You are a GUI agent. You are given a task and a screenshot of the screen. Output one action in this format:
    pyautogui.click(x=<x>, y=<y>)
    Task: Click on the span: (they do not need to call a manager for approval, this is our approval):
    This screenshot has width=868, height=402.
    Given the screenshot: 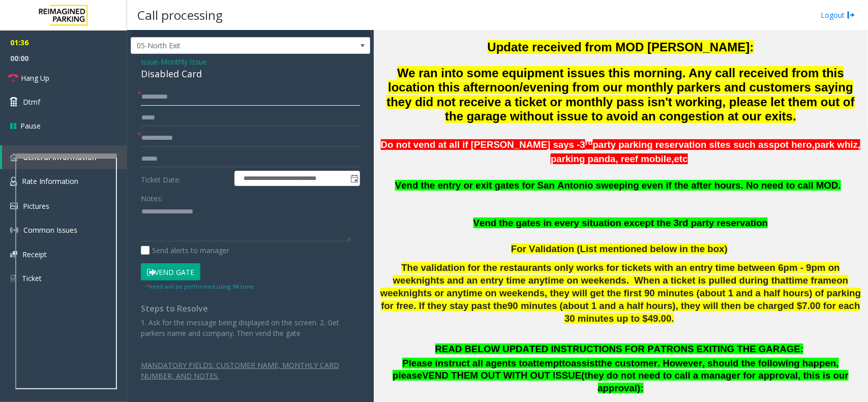 What is the action you would take?
    pyautogui.click(x=715, y=382)
    